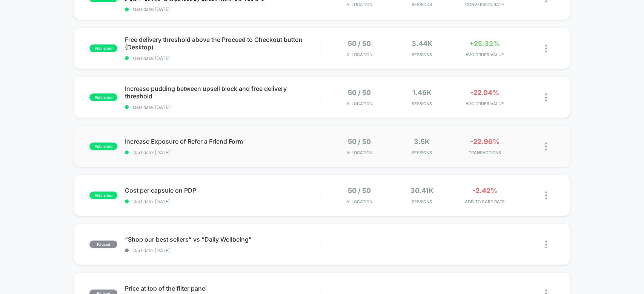 The height and width of the screenshot is (294, 644). Describe the element at coordinates (485, 142) in the screenshot. I see `span: -22.96%` at that location.